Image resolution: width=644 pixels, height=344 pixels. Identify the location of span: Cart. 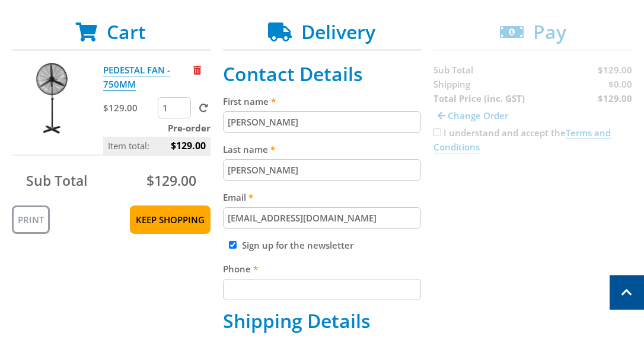
(126, 32).